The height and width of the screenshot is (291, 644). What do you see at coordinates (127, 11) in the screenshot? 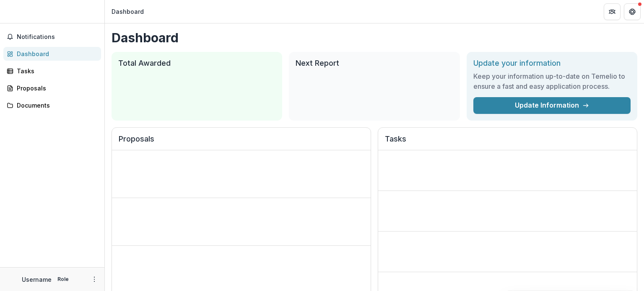
I see `nav: breadcrumb` at bounding box center [127, 11].